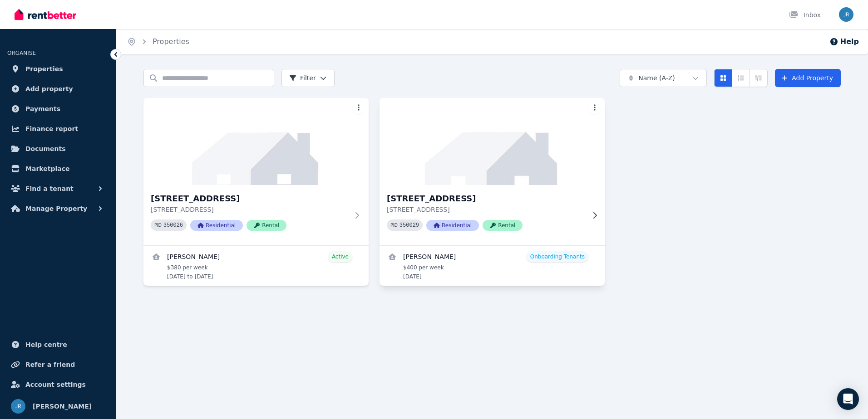  I want to click on a: View details for Jason Buchecker, so click(492, 266).